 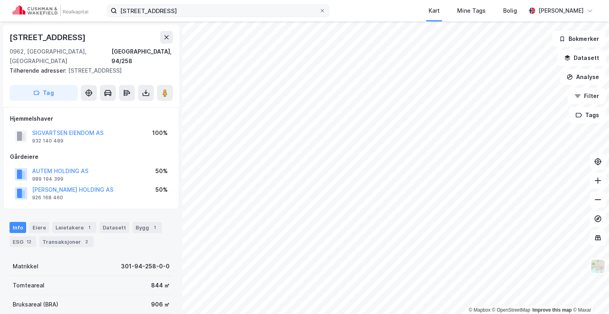 What do you see at coordinates (48, 179) in the screenshot?
I see `div: 989 194 399` at bounding box center [48, 179].